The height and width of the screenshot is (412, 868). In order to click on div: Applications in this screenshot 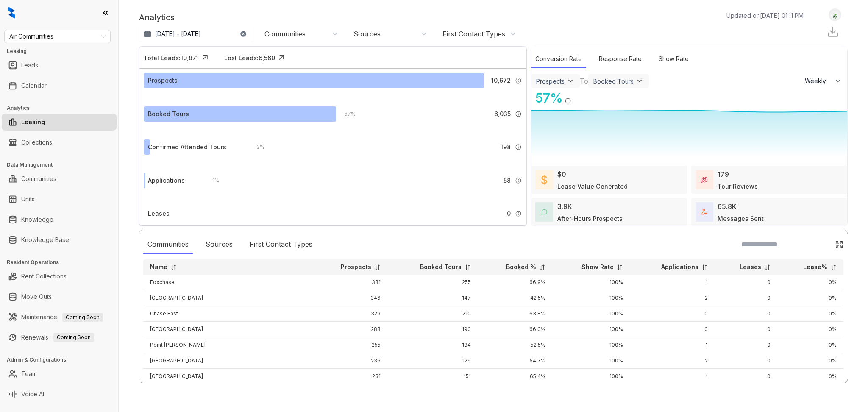, I will do `click(166, 180)`.